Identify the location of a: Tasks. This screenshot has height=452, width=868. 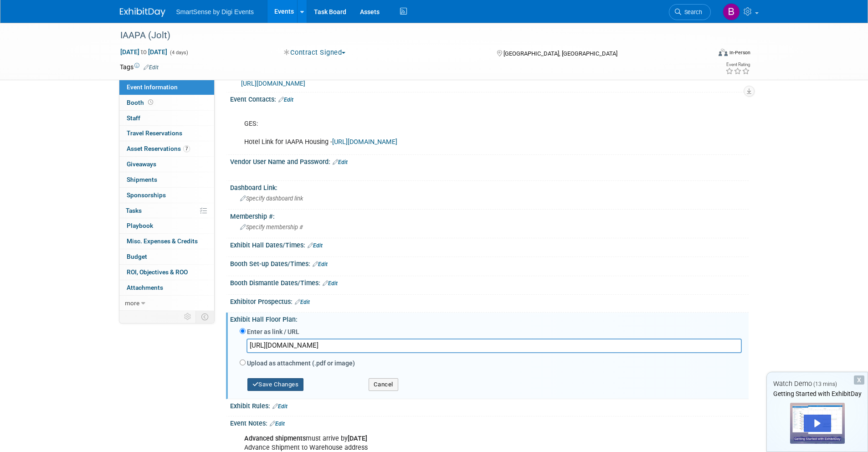
(167, 210).